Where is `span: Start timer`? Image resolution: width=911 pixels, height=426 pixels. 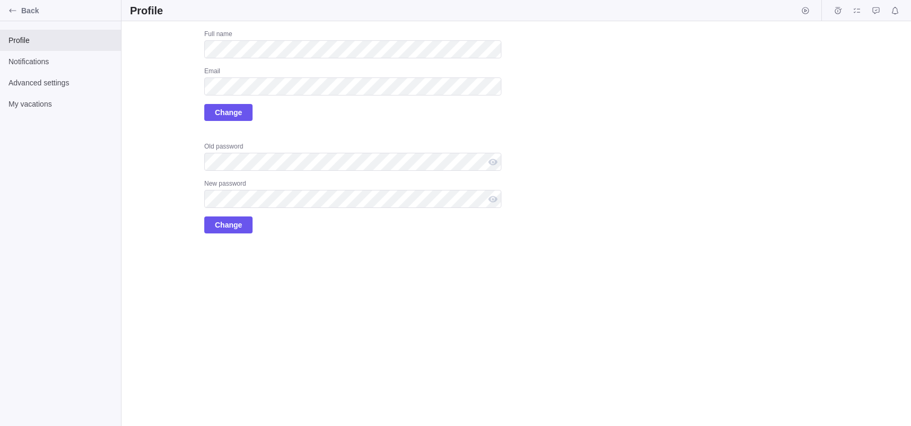 span: Start timer is located at coordinates (805, 11).